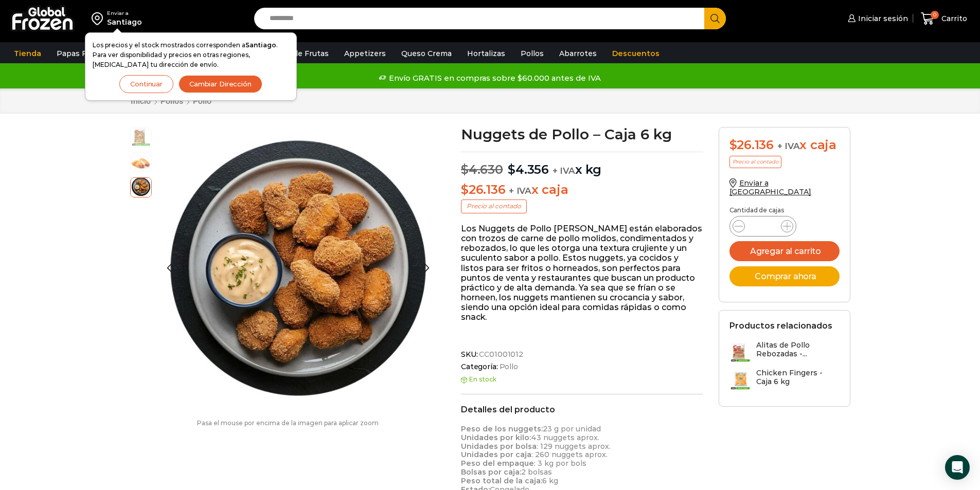 Image resolution: width=980 pixels, height=490 pixels. What do you see at coordinates (140, 100) in the screenshot?
I see `a: Inicio` at bounding box center [140, 100].